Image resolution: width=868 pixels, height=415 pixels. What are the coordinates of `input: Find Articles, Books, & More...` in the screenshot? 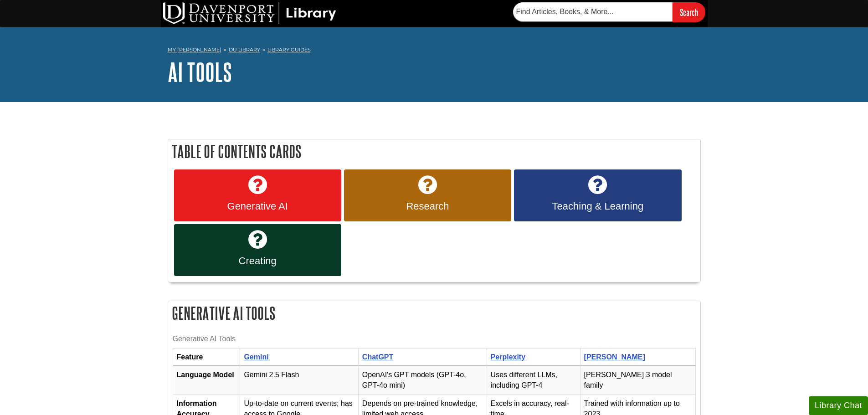 It's located at (593, 12).